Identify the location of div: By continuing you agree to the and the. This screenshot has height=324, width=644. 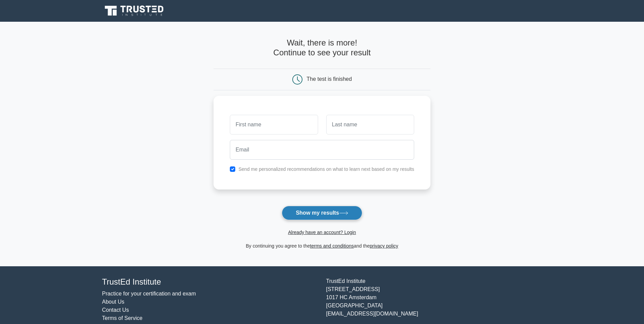
(322, 245).